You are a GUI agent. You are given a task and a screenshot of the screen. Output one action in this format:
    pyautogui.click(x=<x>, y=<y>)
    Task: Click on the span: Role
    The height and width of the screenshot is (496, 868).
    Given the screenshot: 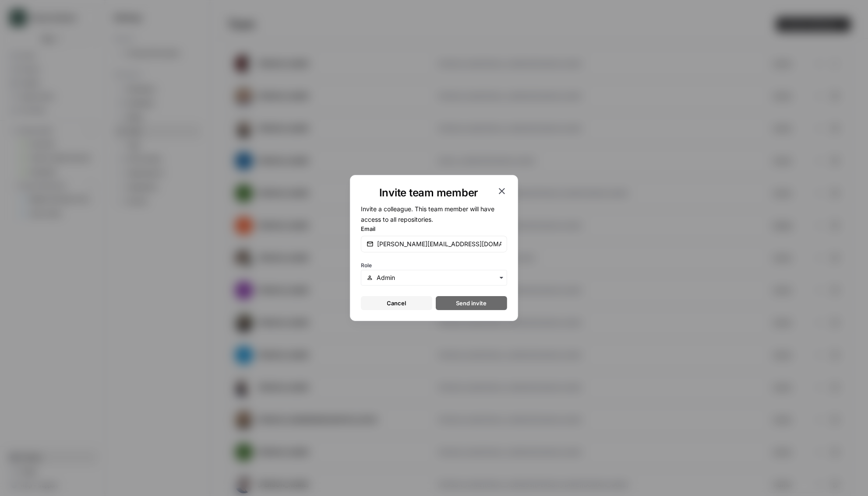 What is the action you would take?
    pyautogui.click(x=366, y=265)
    